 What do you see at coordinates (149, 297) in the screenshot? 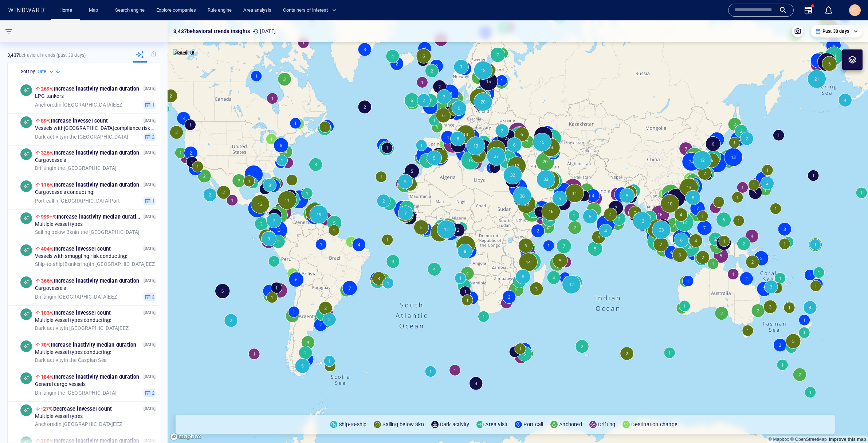
I see `button: 3` at bounding box center [149, 297].